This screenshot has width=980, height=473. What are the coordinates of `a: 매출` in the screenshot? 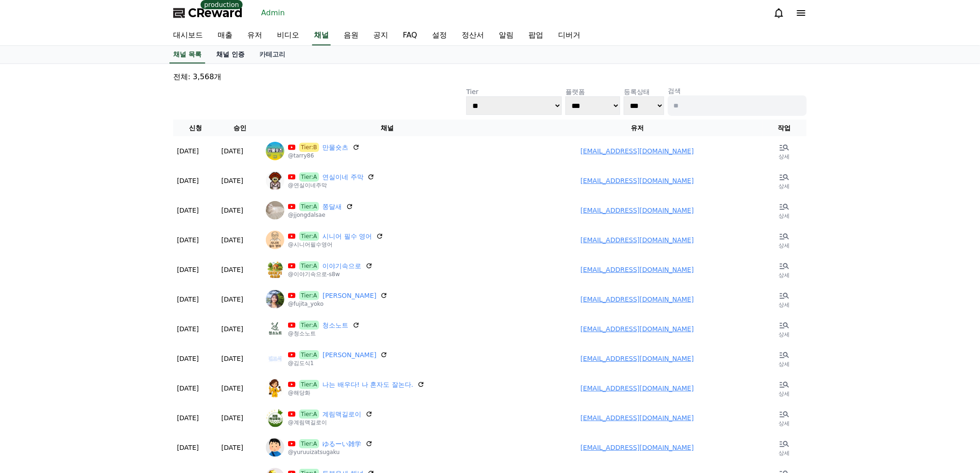 It's located at (225, 35).